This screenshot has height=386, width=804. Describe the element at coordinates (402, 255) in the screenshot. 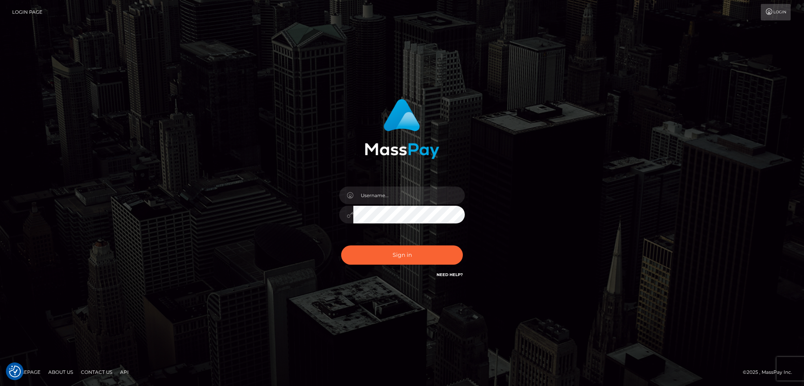

I see `button: Sign in` at that location.